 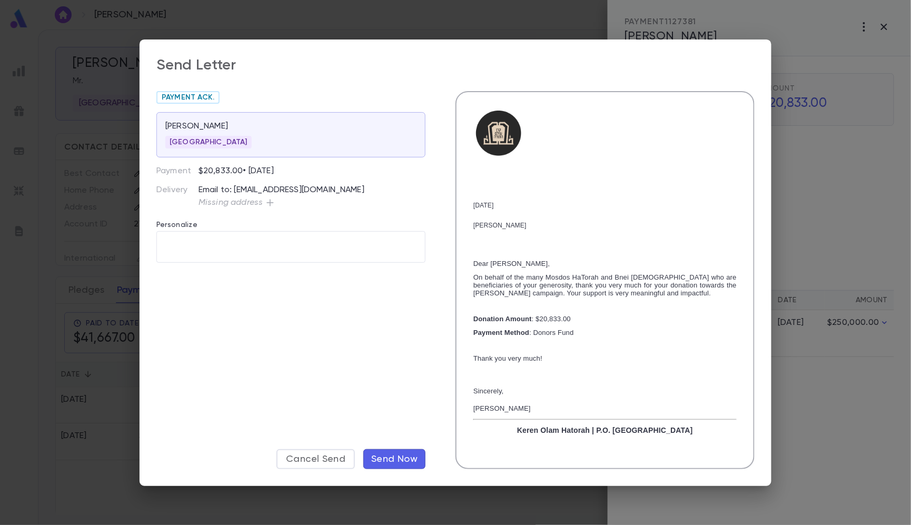 What do you see at coordinates (523, 332) in the screenshot?
I see `span: : Donors Fund` at bounding box center [523, 332].